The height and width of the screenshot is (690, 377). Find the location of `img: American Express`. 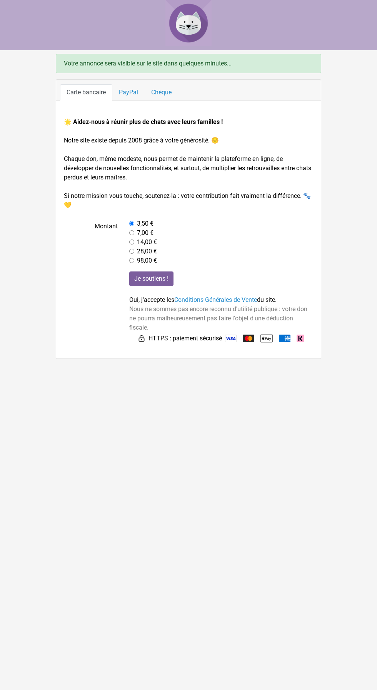

img: American Express is located at coordinates (285, 339).